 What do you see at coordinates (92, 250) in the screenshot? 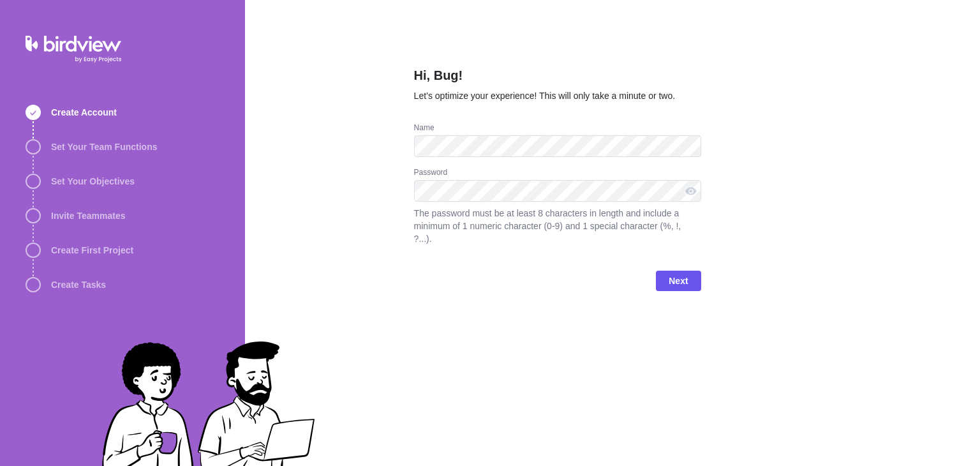
I see `span: Create First Project` at bounding box center [92, 250].